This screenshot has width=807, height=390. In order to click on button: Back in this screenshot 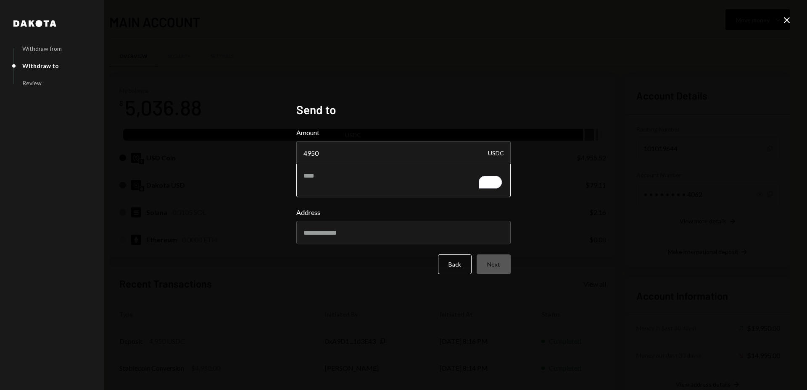, I will do `click(455, 264)`.